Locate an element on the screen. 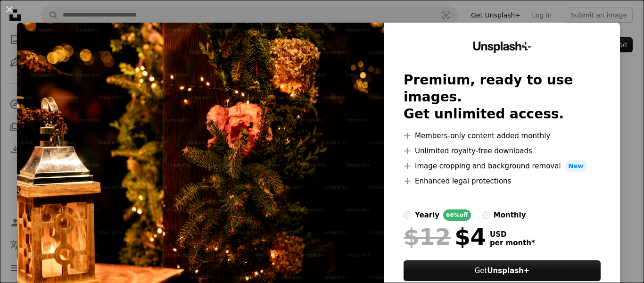 Image resolution: width=644 pixels, height=283 pixels. li: Unlimited royalty-free downloads is located at coordinates (502, 151).